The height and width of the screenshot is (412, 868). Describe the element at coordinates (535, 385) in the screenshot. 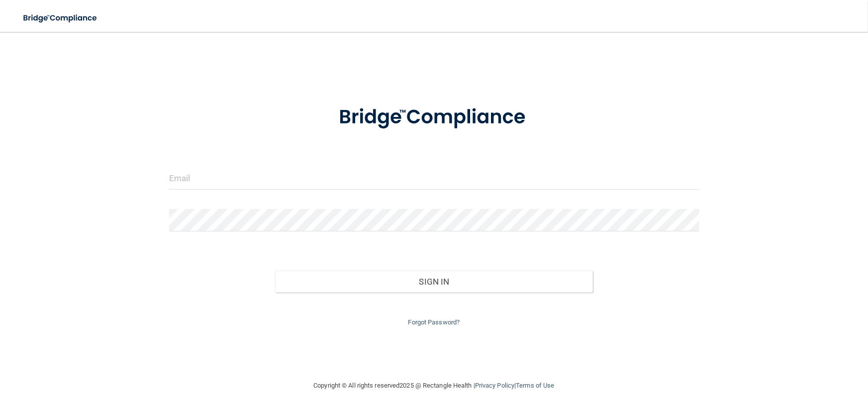

I see `a: Terms of Use` at that location.